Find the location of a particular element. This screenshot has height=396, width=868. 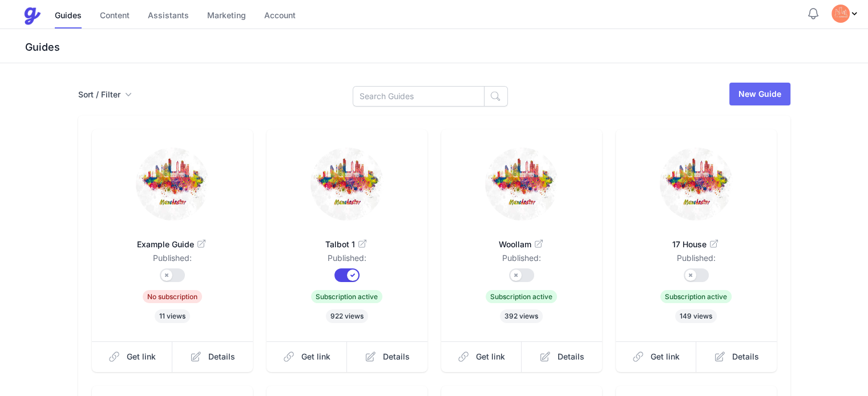

span: 11 views is located at coordinates (172, 316).